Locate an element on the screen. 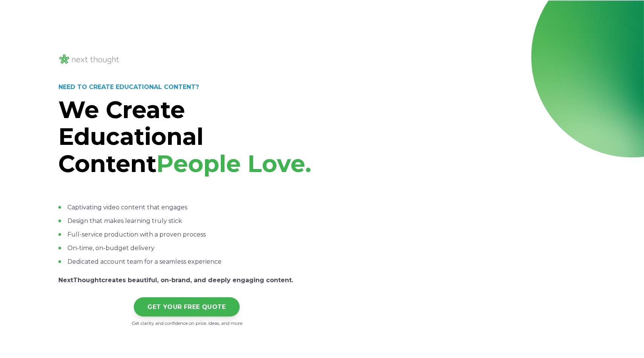 The image size is (644, 358). span: creates beautiful, on-brand, and deeply engaging content. is located at coordinates (197, 280).